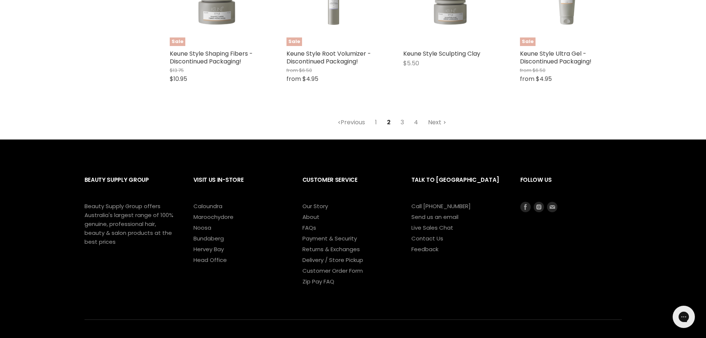 This screenshot has height=338, width=706. What do you see at coordinates (402, 122) in the screenshot?
I see `a: 3` at bounding box center [402, 122].